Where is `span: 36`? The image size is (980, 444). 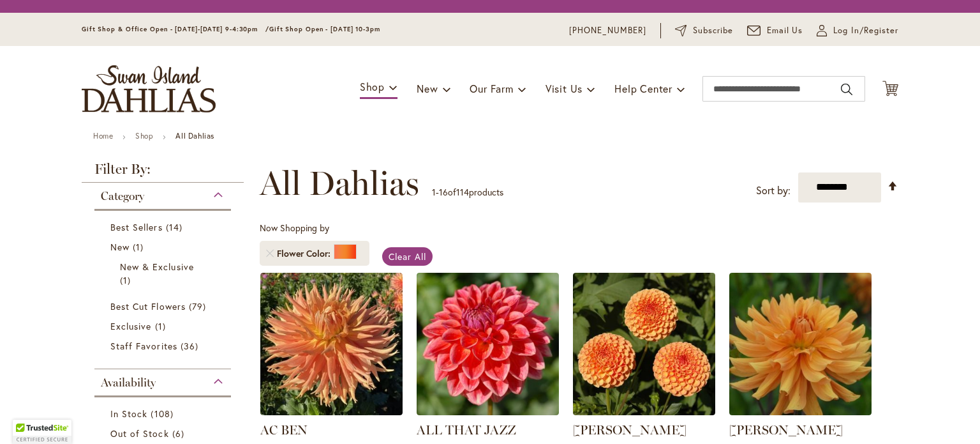 span: 36 is located at coordinates (191, 346).